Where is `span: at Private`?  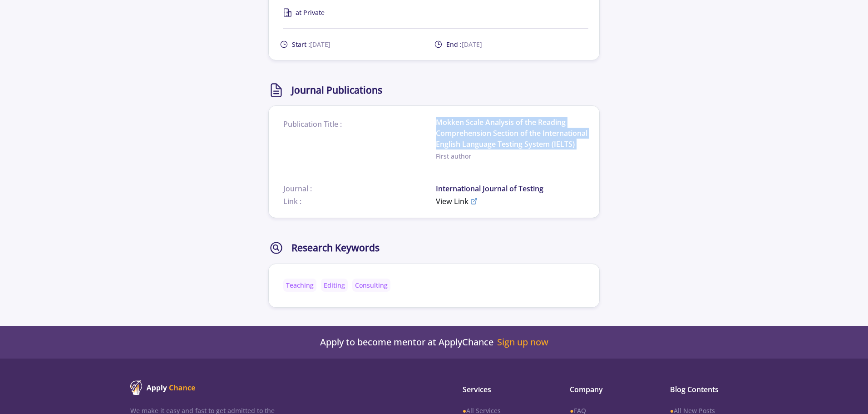 span: at Private is located at coordinates (310, 12).